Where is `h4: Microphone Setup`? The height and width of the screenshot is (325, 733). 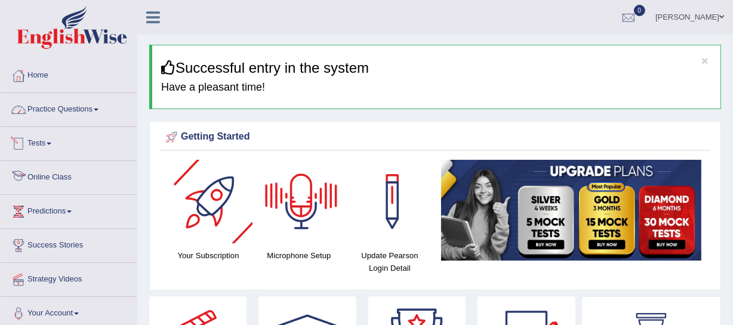 h4: Microphone Setup is located at coordinates (299, 256).